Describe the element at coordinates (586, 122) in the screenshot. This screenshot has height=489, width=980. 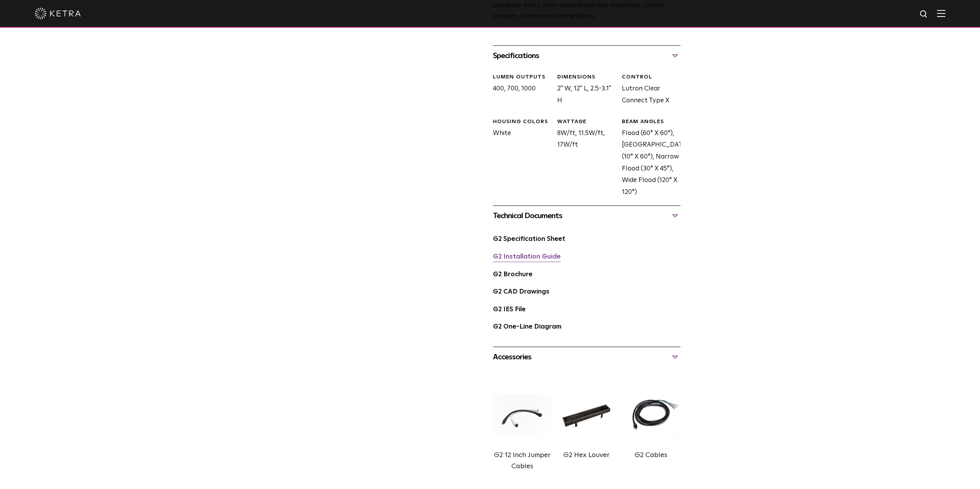
I see `div: WATTAGE` at that location.